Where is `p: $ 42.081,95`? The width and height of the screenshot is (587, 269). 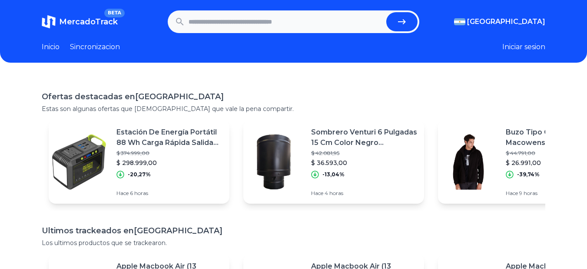 p: $ 42.081,95 is located at coordinates (364, 153).